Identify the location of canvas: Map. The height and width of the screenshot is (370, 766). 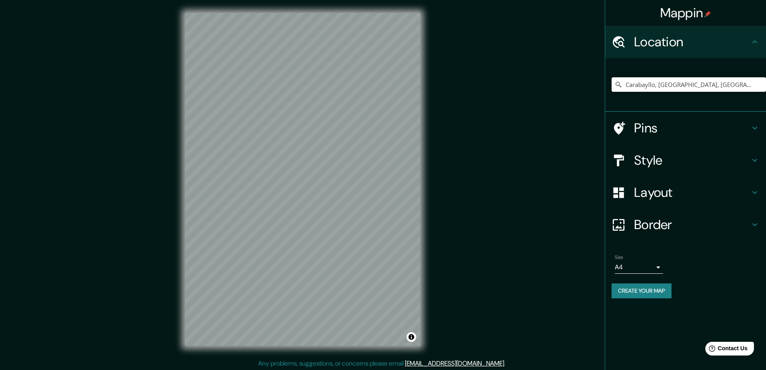
(303, 179).